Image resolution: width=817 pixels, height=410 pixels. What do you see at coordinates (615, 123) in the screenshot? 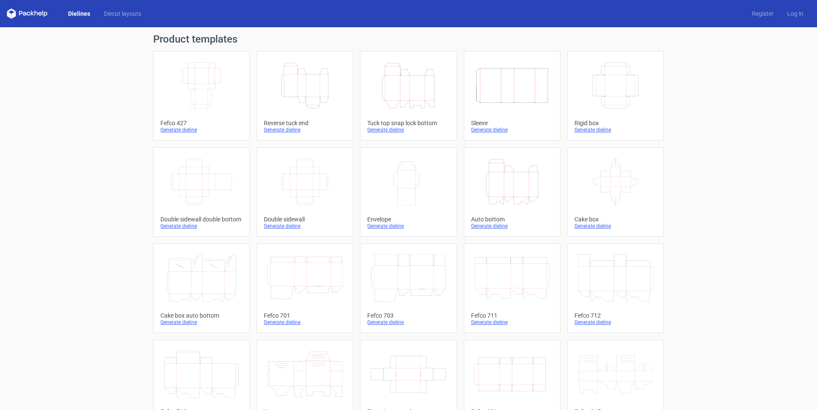
I see `div: Rigid box` at bounding box center [615, 123].